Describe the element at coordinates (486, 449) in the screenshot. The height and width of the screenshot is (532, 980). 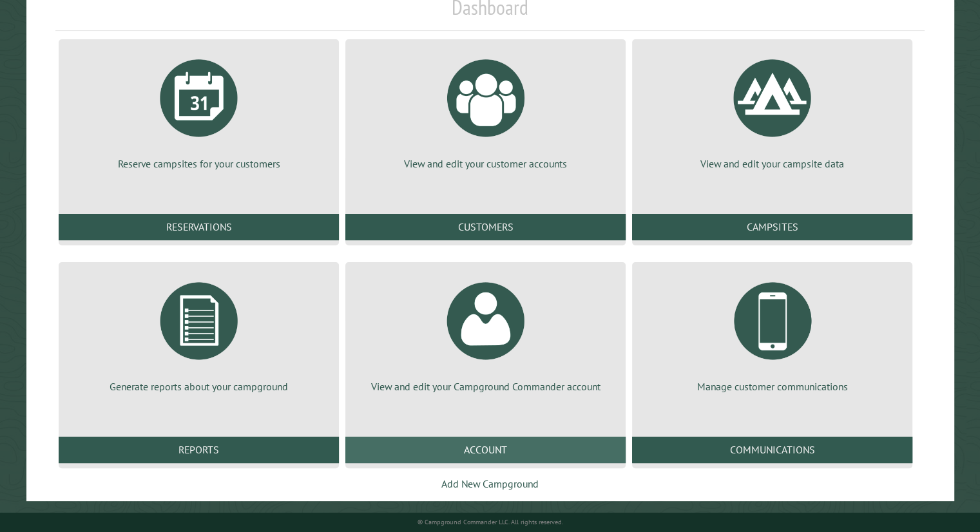
I see `a: Account` at that location.